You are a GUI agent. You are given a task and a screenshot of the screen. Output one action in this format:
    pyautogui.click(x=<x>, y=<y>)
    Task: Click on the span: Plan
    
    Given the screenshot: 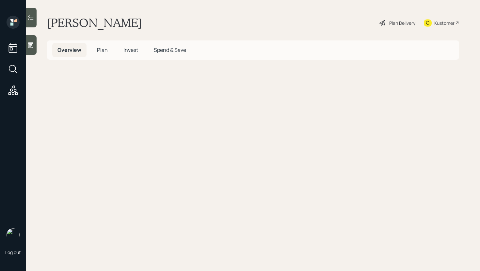 What is the action you would take?
    pyautogui.click(x=102, y=50)
    